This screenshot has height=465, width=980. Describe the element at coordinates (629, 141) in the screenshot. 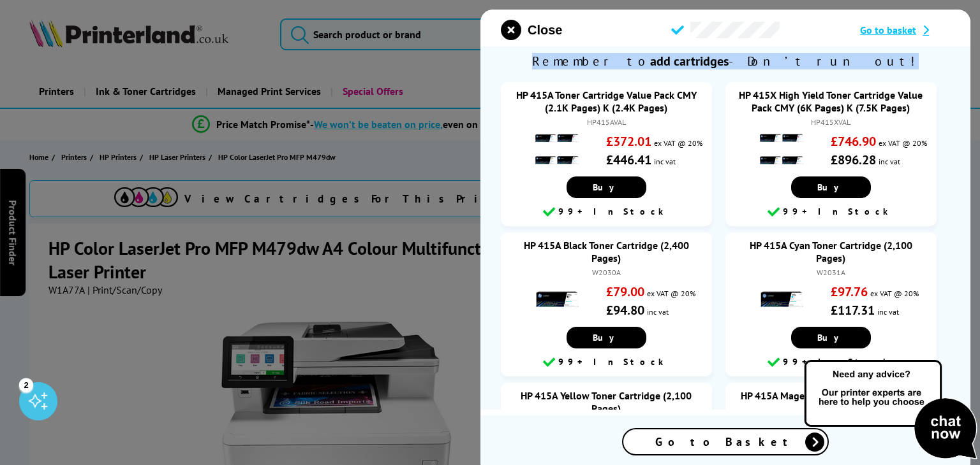

I see `strong: £372.01` at that location.